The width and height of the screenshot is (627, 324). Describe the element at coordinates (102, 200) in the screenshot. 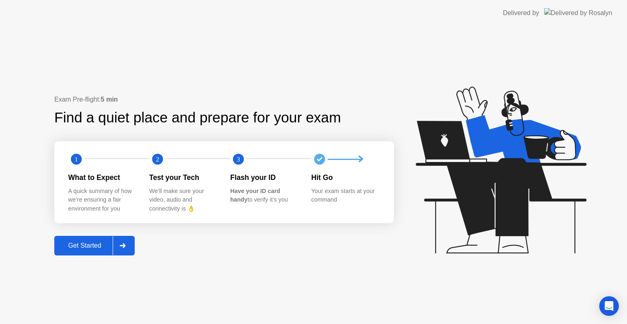

I see `div: A quick summary of how we’re ensuring a fair environment for you` at that location.